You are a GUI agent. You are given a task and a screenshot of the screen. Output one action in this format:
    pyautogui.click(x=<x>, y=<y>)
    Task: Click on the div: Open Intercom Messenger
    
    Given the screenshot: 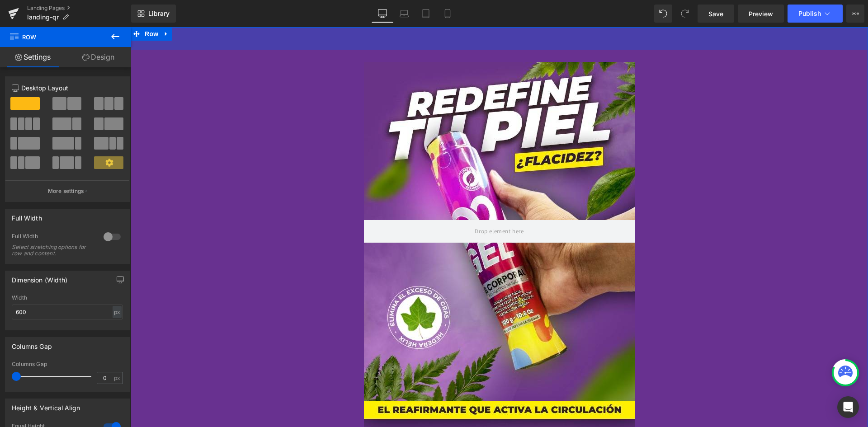 What is the action you would take?
    pyautogui.click(x=847, y=406)
    